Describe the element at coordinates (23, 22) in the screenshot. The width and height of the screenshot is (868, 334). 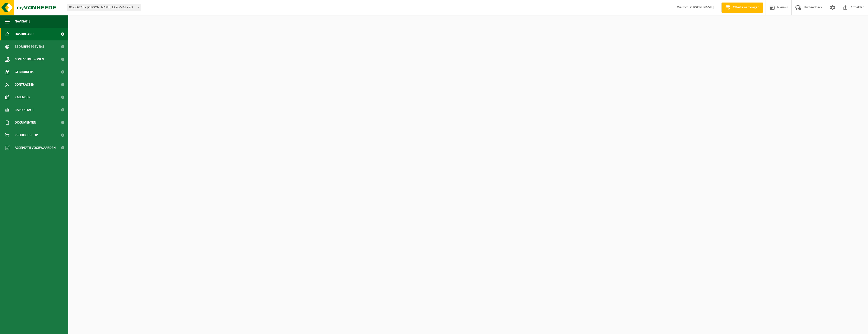
I see `span: Navigatie` at that location.